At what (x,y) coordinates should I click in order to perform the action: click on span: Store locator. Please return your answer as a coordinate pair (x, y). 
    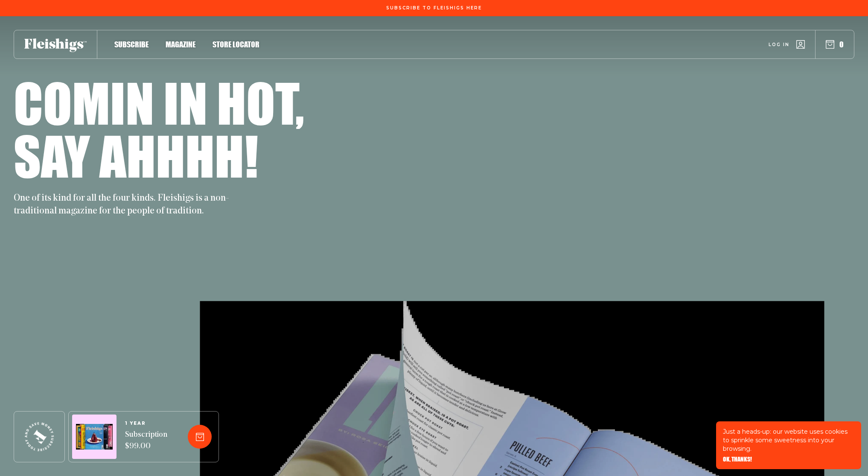
    Looking at the image, I should click on (236, 45).